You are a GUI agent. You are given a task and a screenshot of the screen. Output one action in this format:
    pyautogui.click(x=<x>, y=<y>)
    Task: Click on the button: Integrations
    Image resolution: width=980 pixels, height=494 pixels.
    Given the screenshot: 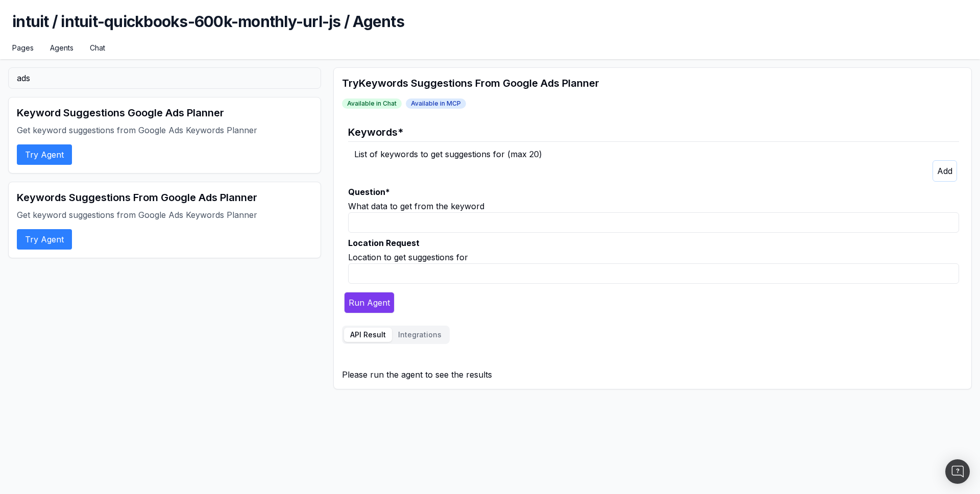 What is the action you would take?
    pyautogui.click(x=419, y=335)
    